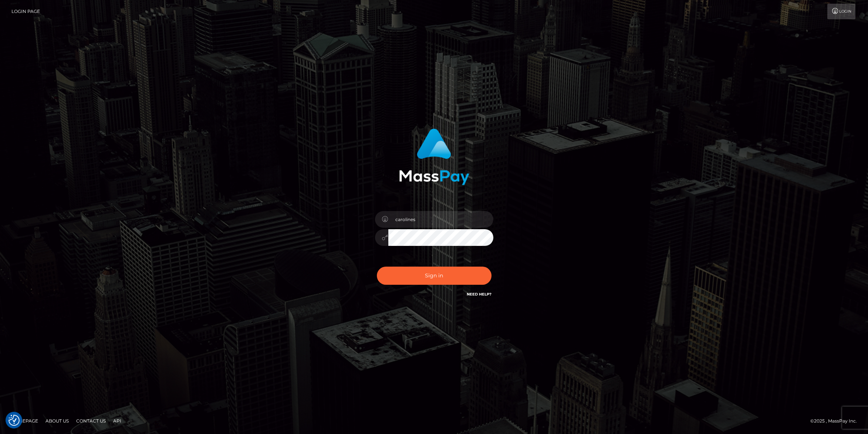 The width and height of the screenshot is (868, 434). I want to click on a: Homepage, so click(25, 421).